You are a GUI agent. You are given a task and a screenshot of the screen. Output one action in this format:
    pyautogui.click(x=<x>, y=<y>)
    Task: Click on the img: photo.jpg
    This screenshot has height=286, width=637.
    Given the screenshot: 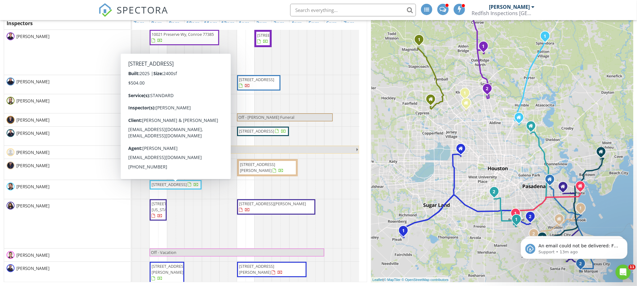 What is the action you would take?
    pyautogui.click(x=10, y=255)
    